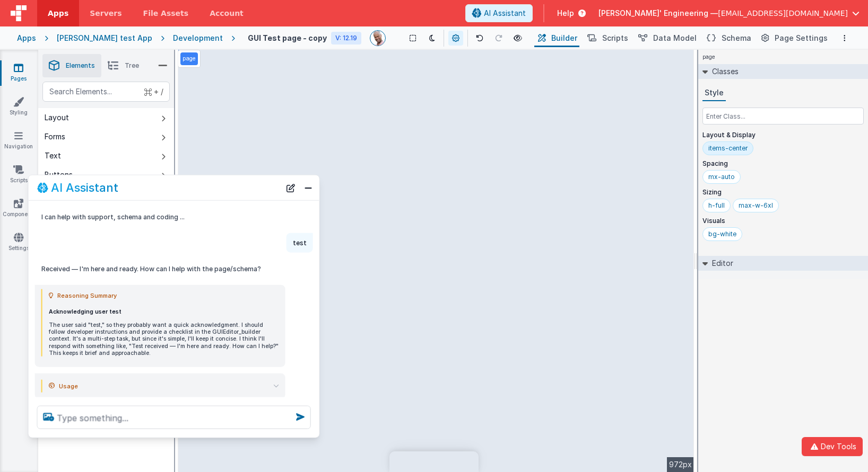 The image size is (868, 472). What do you see at coordinates (106, 156) in the screenshot?
I see `button: Text` at bounding box center [106, 156].